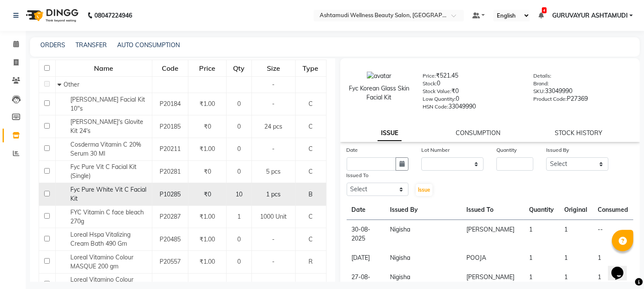 The image size is (644, 289). I want to click on div: Code, so click(170, 68).